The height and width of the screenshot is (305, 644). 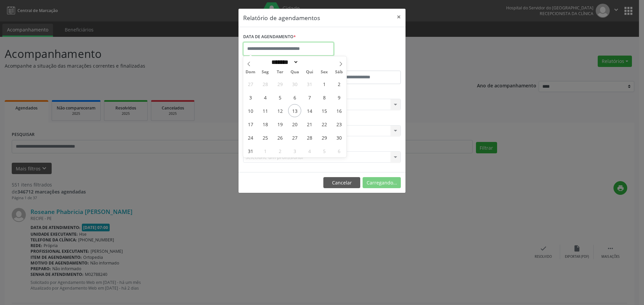 I want to click on span: Sáb, so click(x=339, y=72).